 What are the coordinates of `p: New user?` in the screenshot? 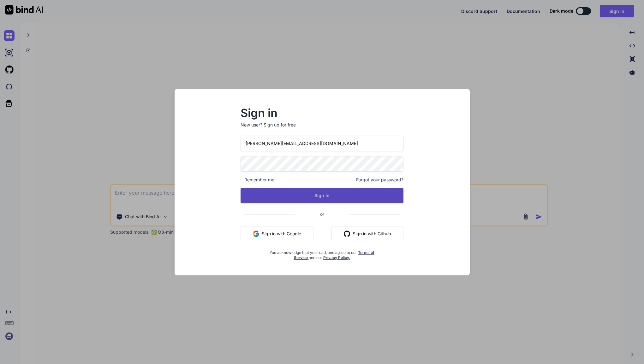 It's located at (322, 129).